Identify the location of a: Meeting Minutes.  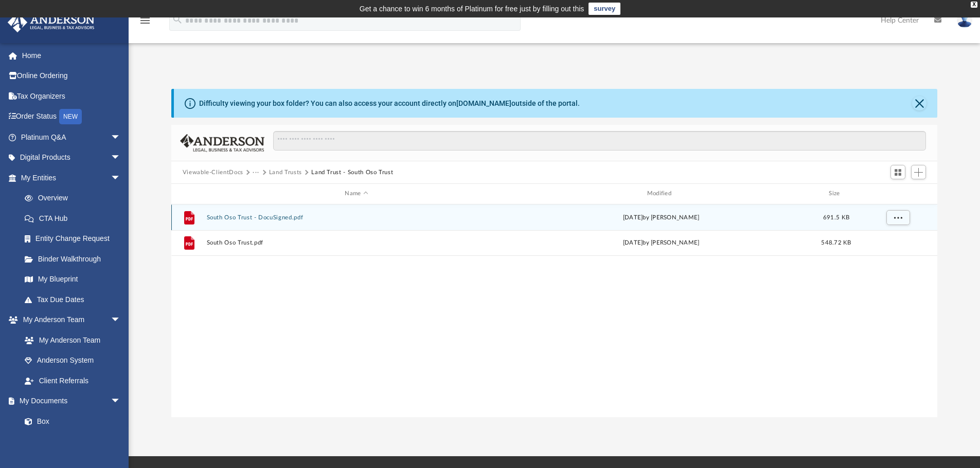
(72, 442).